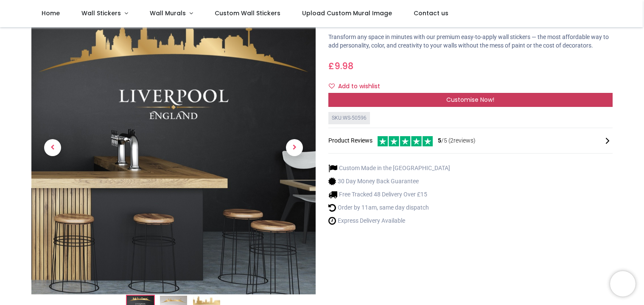  What do you see at coordinates (470, 100) in the screenshot?
I see `span: Customise Now!` at bounding box center [470, 100].